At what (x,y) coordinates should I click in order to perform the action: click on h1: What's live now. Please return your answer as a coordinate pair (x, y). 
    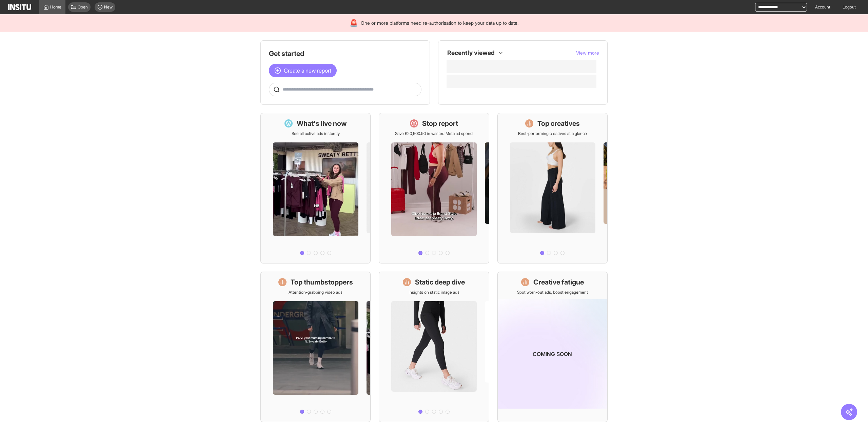
    Looking at the image, I should click on (322, 124).